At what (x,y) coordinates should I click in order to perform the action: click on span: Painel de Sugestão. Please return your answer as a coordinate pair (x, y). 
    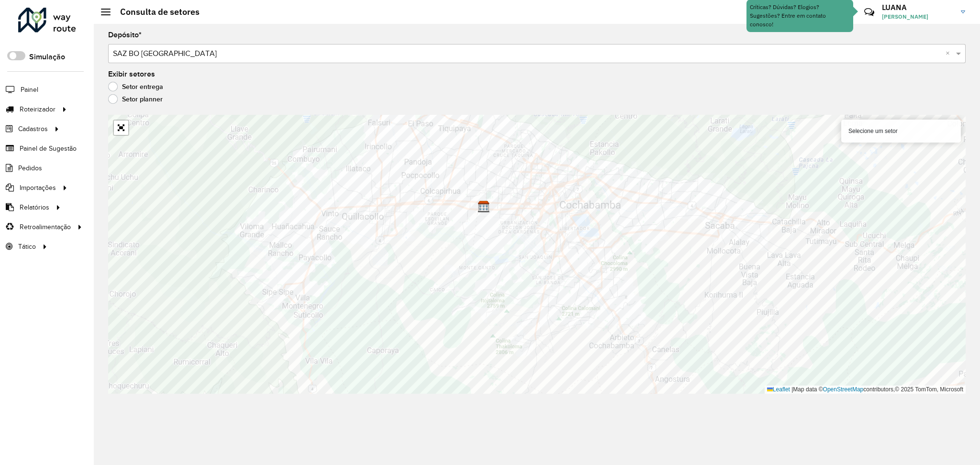
    Looking at the image, I should click on (48, 148).